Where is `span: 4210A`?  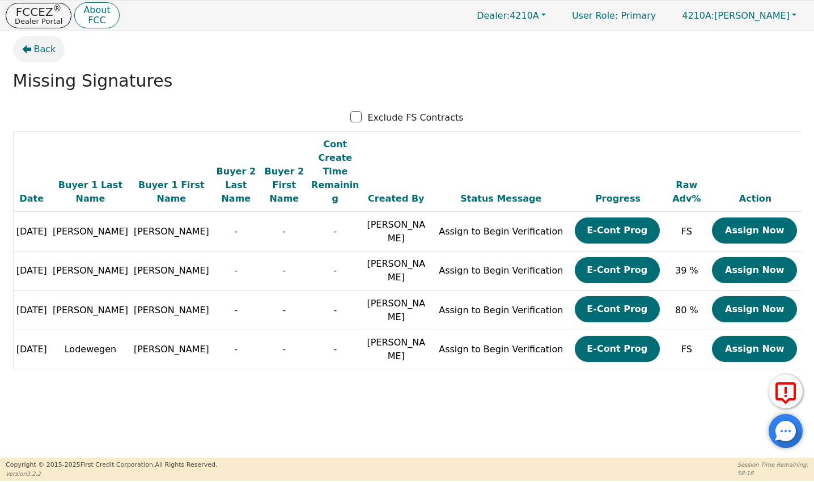
span: 4210A is located at coordinates (508, 15).